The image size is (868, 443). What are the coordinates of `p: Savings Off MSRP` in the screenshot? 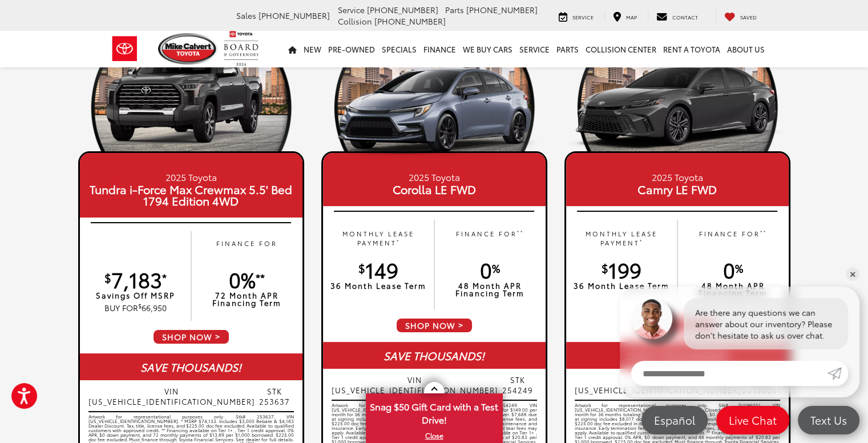 It's located at (135, 295).